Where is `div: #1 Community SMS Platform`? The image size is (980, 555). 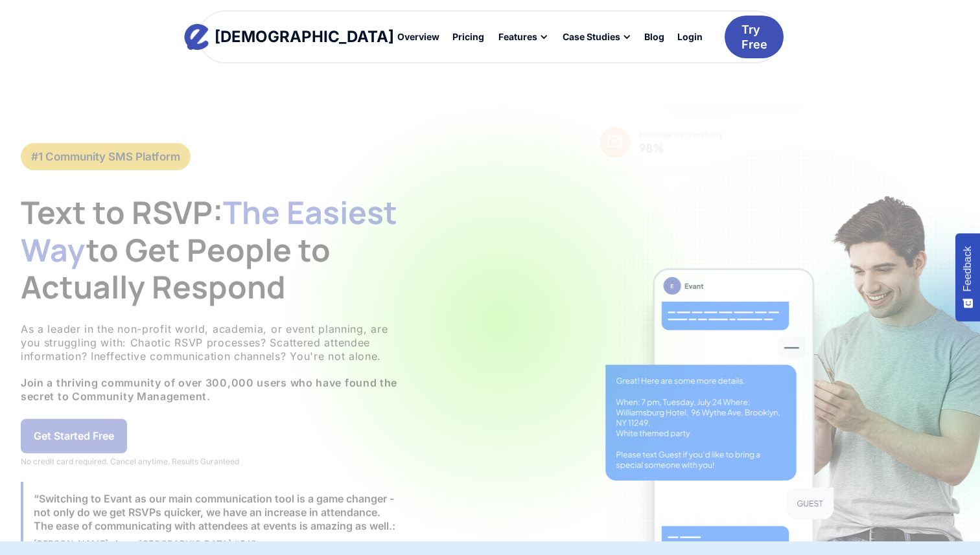 div: #1 Community SMS Platform is located at coordinates (105, 157).